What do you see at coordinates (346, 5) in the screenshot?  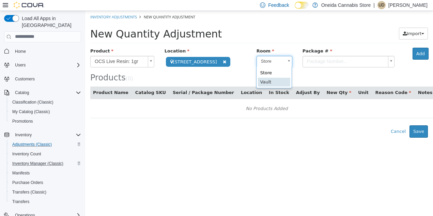 I see `p: Oneida Cannabis Store` at bounding box center [346, 5].